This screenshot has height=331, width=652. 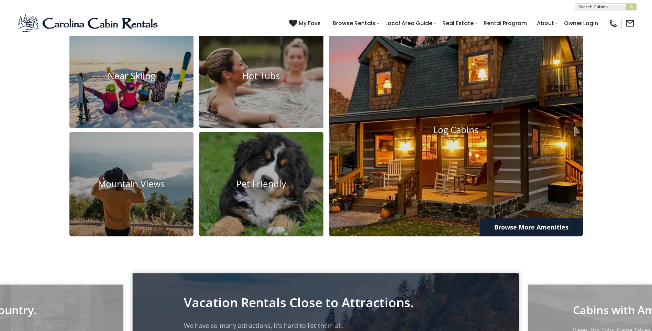 I want to click on a: Browse More Amenities, so click(x=531, y=227).